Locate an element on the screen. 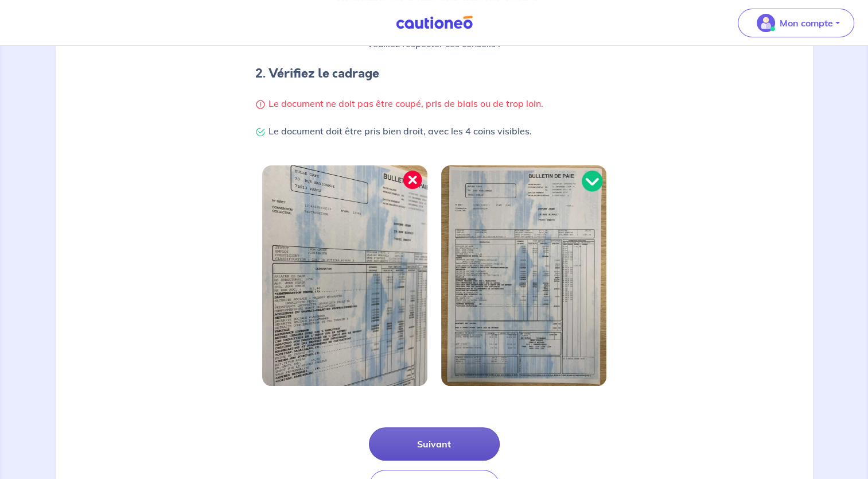 The height and width of the screenshot is (479, 868). img: Warning is located at coordinates (261, 104).